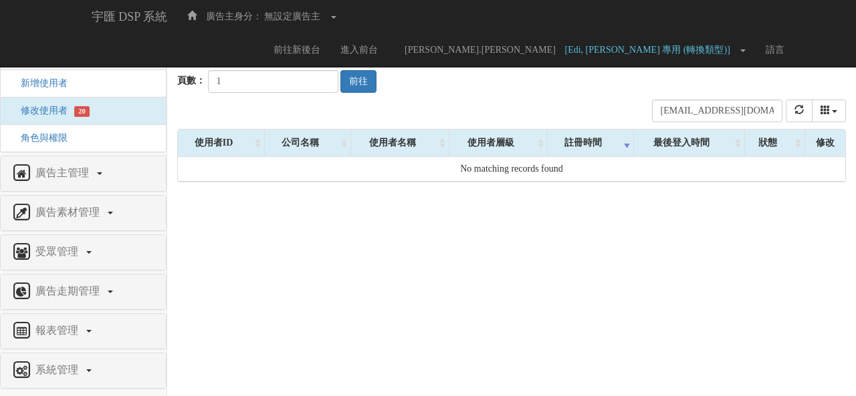 Image resolution: width=856 pixels, height=396 pixels. What do you see at coordinates (83, 213) in the screenshot?
I see `a: 廣告素材管理` at bounding box center [83, 213].